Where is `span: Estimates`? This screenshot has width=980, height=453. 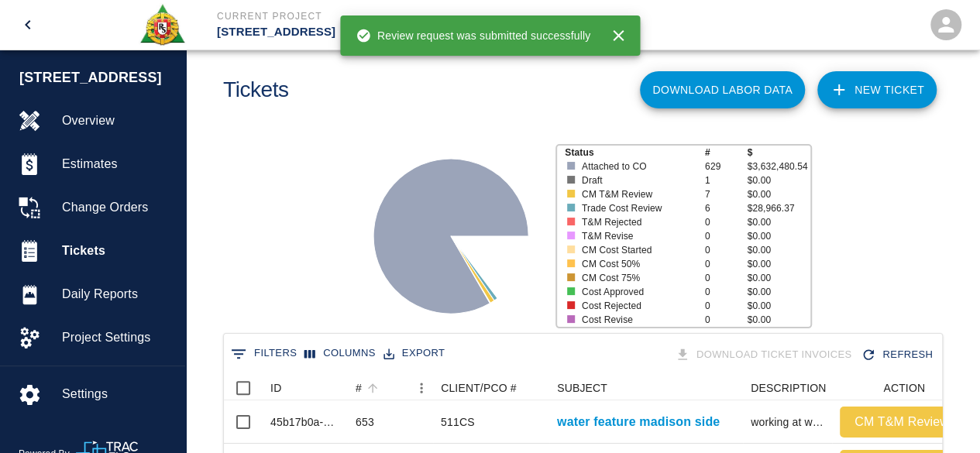 span: Estimates is located at coordinates (117, 164).